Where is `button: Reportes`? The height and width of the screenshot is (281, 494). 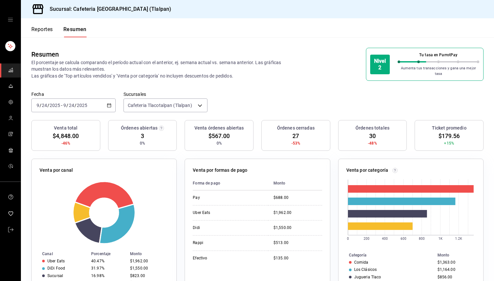
button: Reportes is located at coordinates (42, 32).